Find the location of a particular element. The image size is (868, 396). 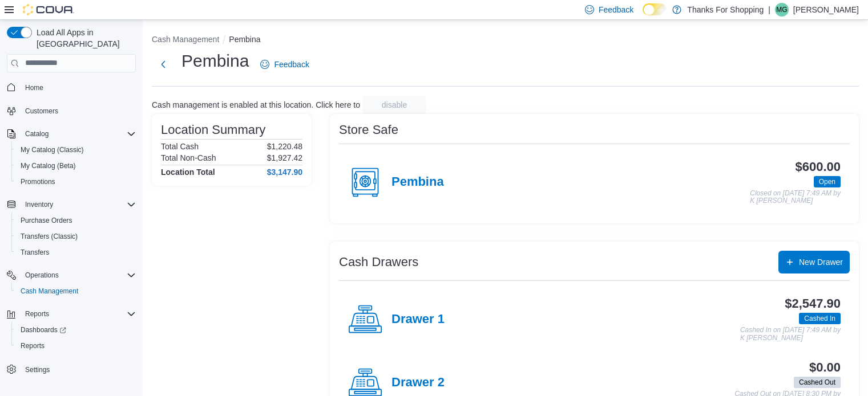

a: Settings is located at coordinates (37, 370).